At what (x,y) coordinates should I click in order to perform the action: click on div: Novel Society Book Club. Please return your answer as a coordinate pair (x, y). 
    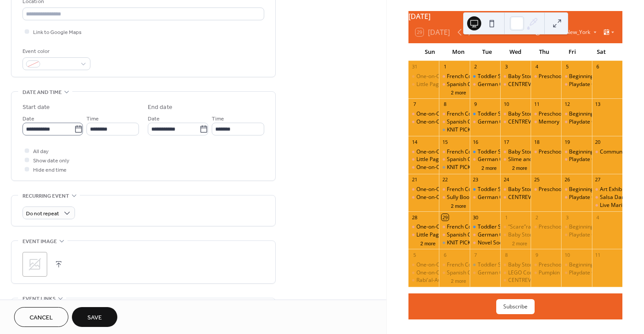
    Looking at the image, I should click on (507, 243).